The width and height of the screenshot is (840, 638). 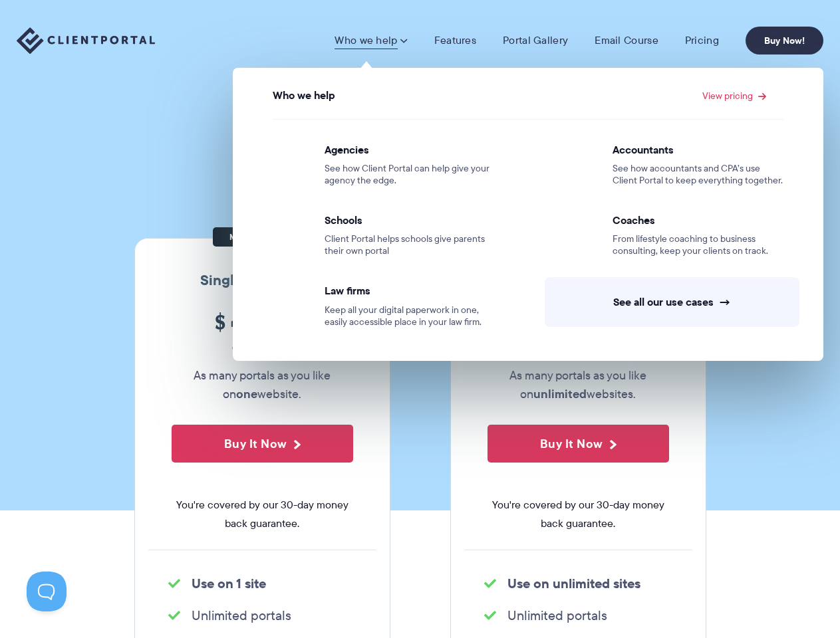 What do you see at coordinates (734, 96) in the screenshot?
I see `a: View pricing` at bounding box center [734, 96].